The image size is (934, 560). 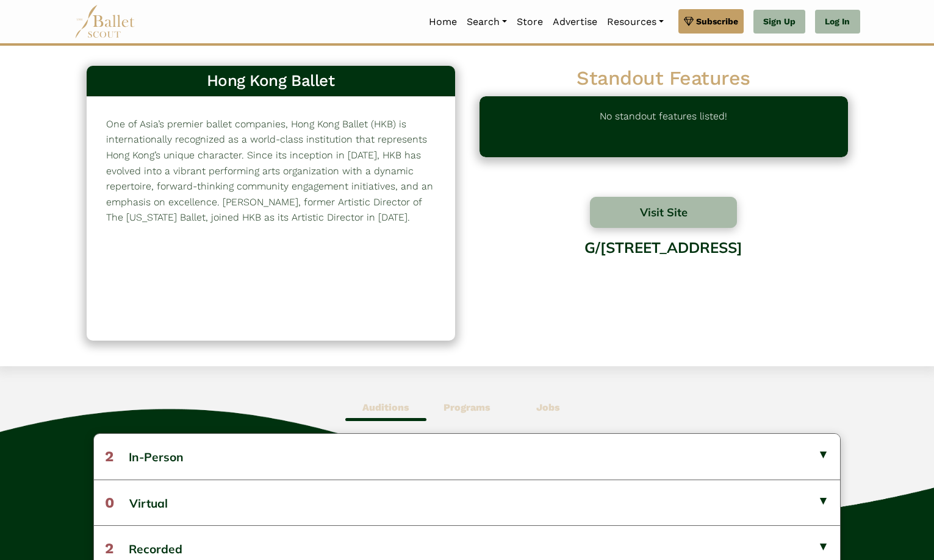 What do you see at coordinates (664, 212) in the screenshot?
I see `a: Visit Site` at bounding box center [664, 212].